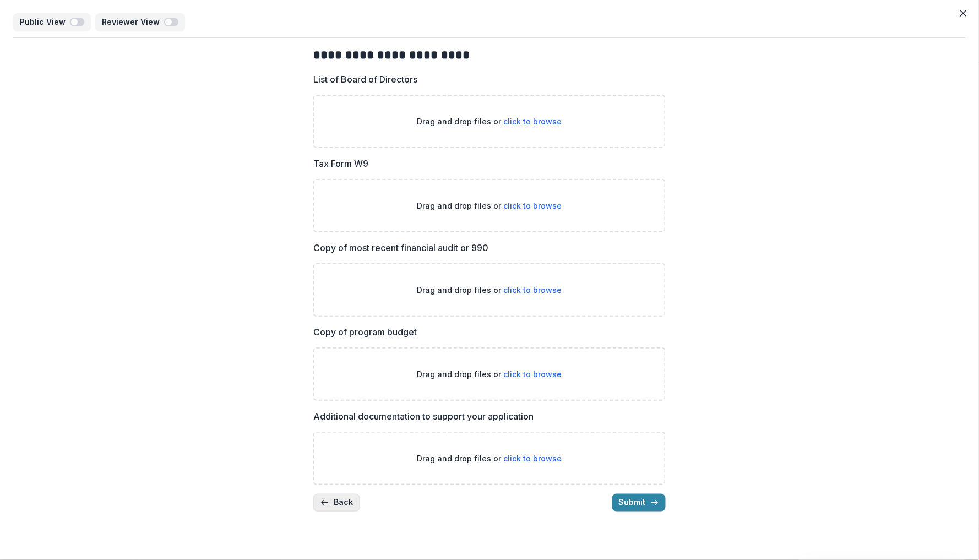  I want to click on p: Copy of most recent financial audit or 990, so click(401, 248).